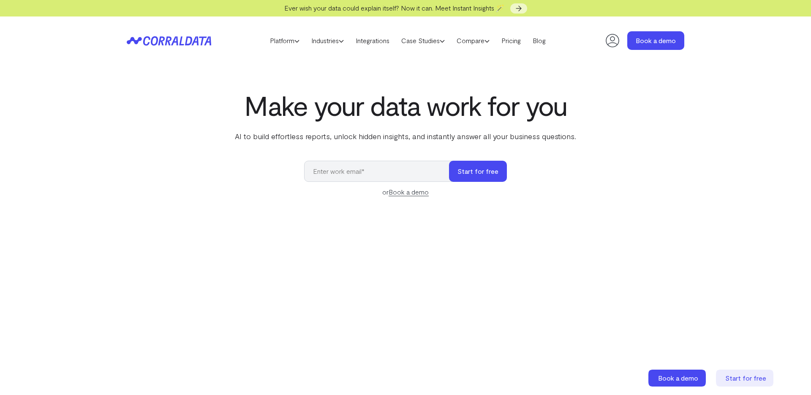  What do you see at coordinates (473, 41) in the screenshot?
I see `a: Compare` at bounding box center [473, 41].